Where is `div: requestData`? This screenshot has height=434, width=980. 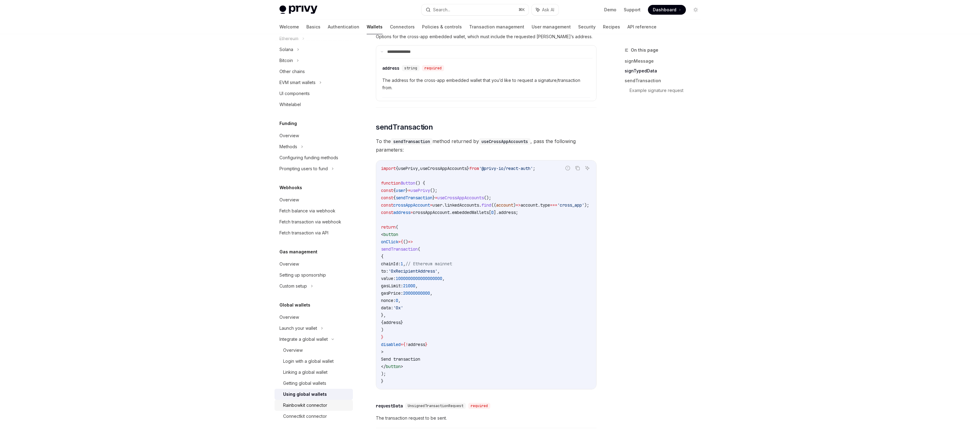 div: requestData is located at coordinates (389, 406).